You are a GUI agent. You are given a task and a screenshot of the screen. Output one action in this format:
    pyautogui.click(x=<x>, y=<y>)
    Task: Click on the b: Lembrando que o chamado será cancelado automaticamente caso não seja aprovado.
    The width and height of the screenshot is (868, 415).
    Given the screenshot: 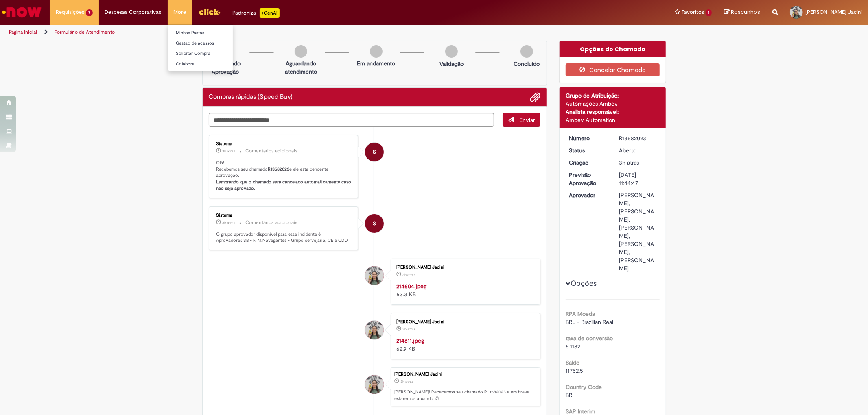 What is the action you would take?
    pyautogui.click(x=285, y=185)
    